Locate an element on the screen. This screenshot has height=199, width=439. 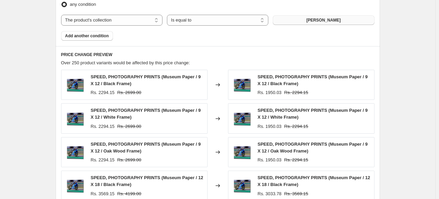
div: Rs. 3033.78 is located at coordinates (270, 194).